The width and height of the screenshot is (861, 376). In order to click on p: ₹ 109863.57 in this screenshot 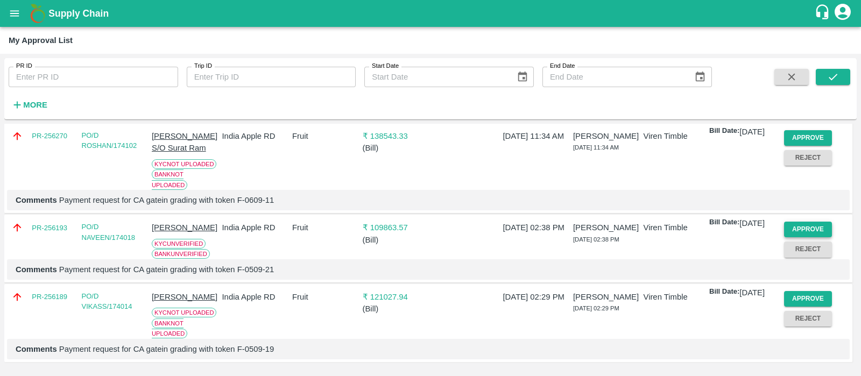, I will do `click(396, 228)`.